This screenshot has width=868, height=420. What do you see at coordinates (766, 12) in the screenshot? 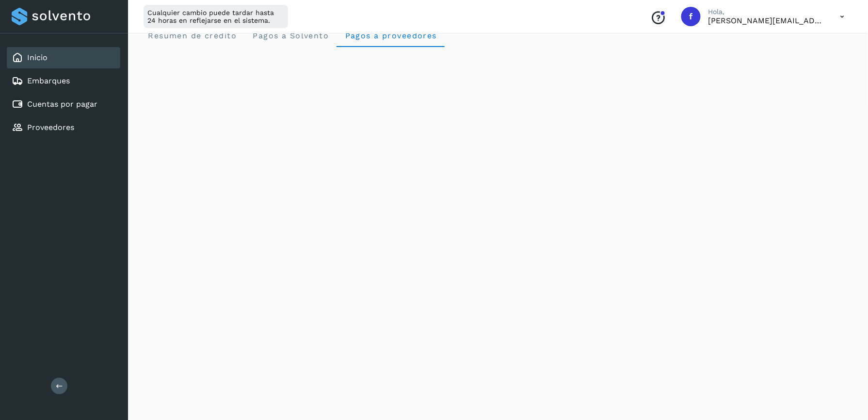
I see `p: Hola,` at bounding box center [766, 12].